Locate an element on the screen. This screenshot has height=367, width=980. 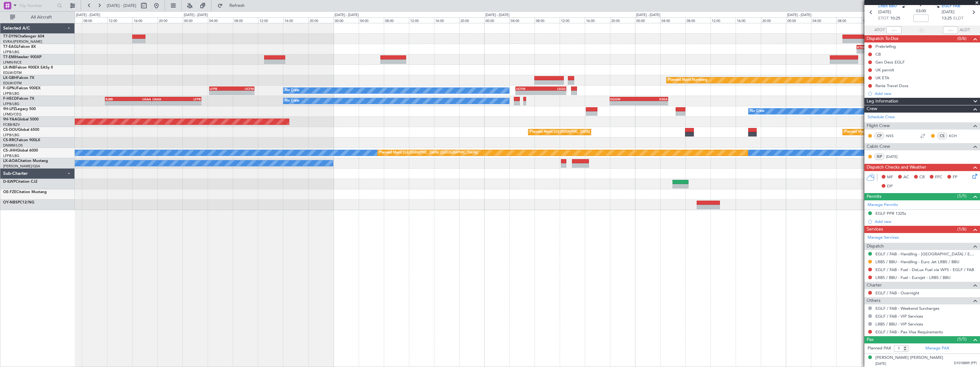
span: FFC is located at coordinates (939, 177).